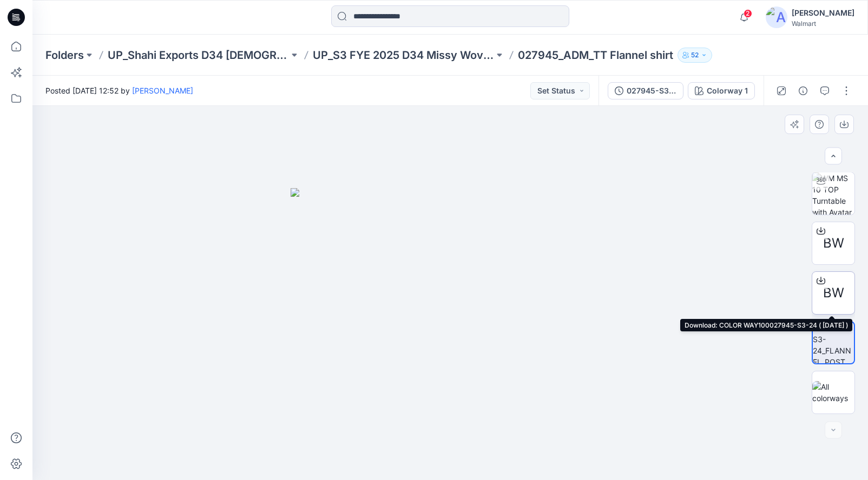 Image resolution: width=868 pixels, height=480 pixels. What do you see at coordinates (833, 343) in the screenshot?
I see `img: 027945 S3-24_FLANNEL_POST ADM_LS FLANNEL SHIRT_SOFT SILVER_sketch` at bounding box center [833, 343].